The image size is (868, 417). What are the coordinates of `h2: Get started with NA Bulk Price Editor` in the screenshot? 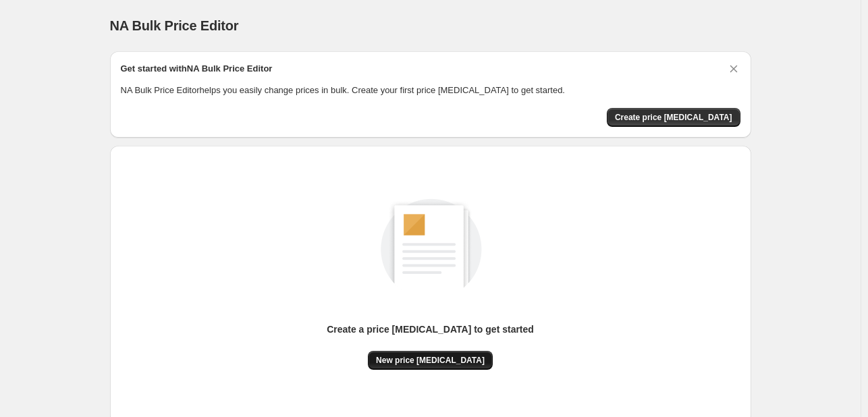 It's located at (197, 69).